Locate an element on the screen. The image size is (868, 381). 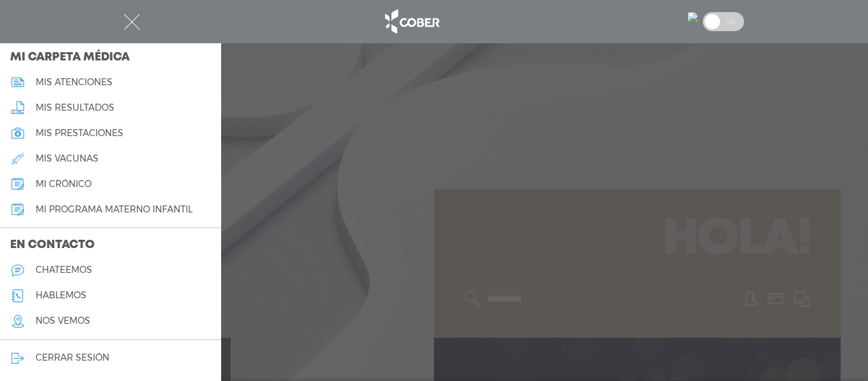
h5: chateemos is located at coordinates (63, 270).